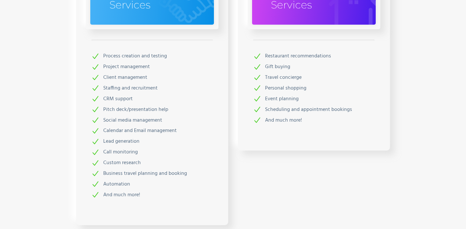  What do you see at coordinates (145, 173) in the screenshot?
I see `div: Business travel planning and booking` at bounding box center [145, 173].